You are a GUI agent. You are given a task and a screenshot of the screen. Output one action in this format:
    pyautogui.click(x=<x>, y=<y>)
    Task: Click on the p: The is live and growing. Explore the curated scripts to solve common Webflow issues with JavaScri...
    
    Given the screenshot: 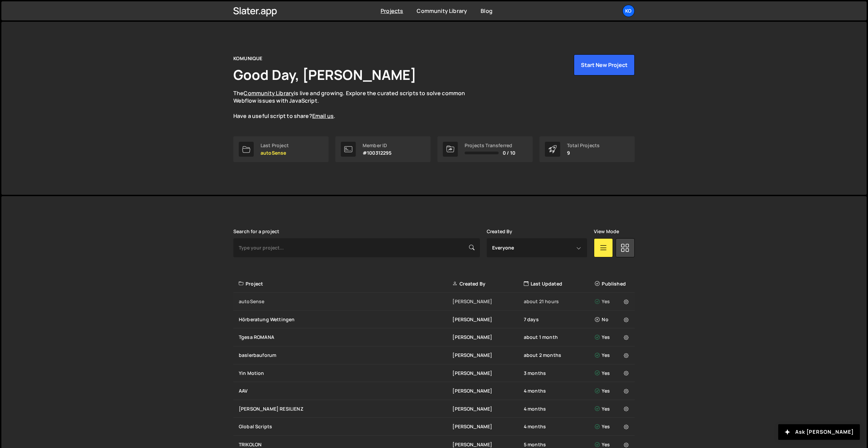 What is the action you would take?
    pyautogui.click(x=356, y=105)
    